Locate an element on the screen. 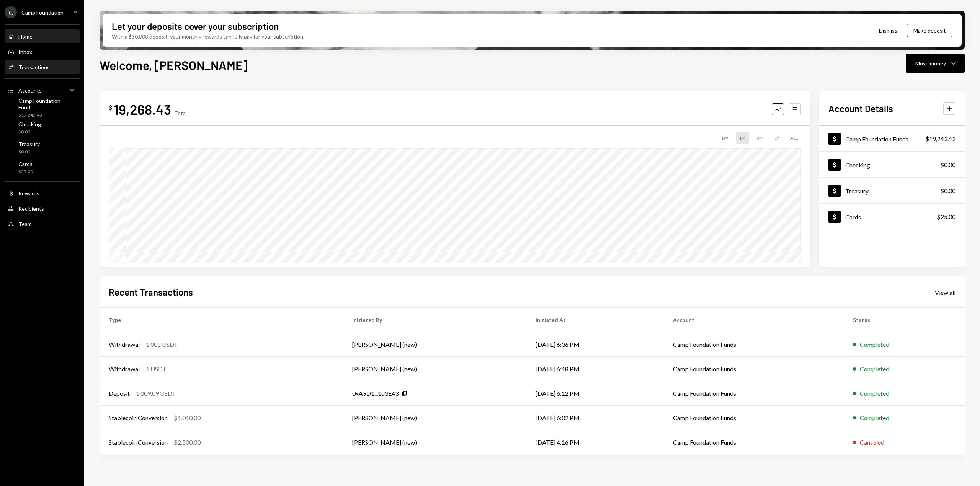  a: Transactions is located at coordinates (42, 67).